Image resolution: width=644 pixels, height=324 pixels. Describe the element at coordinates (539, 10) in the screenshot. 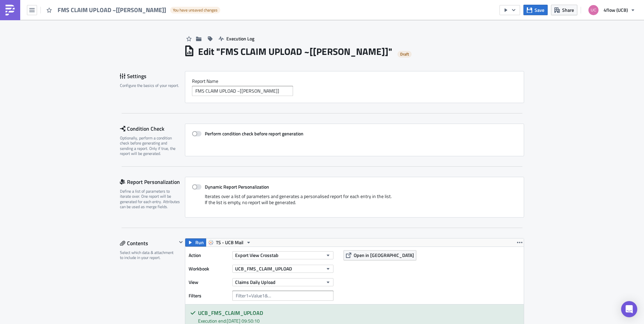

I see `span: Save` at that location.